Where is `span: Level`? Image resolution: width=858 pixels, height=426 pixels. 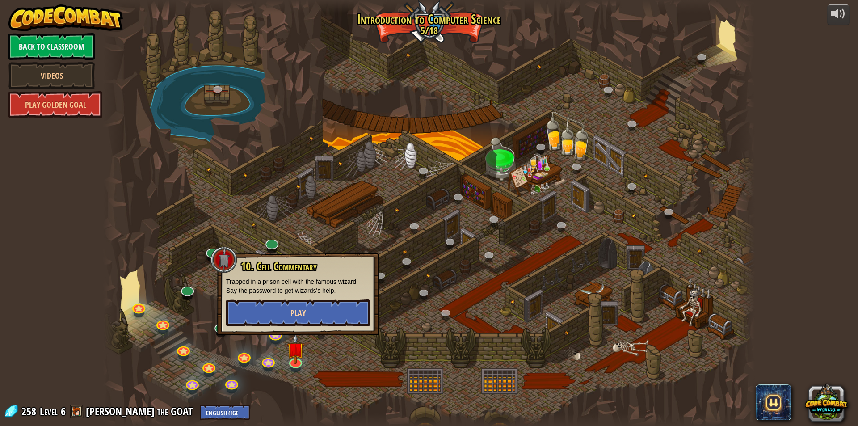
span: Level is located at coordinates (49, 411).